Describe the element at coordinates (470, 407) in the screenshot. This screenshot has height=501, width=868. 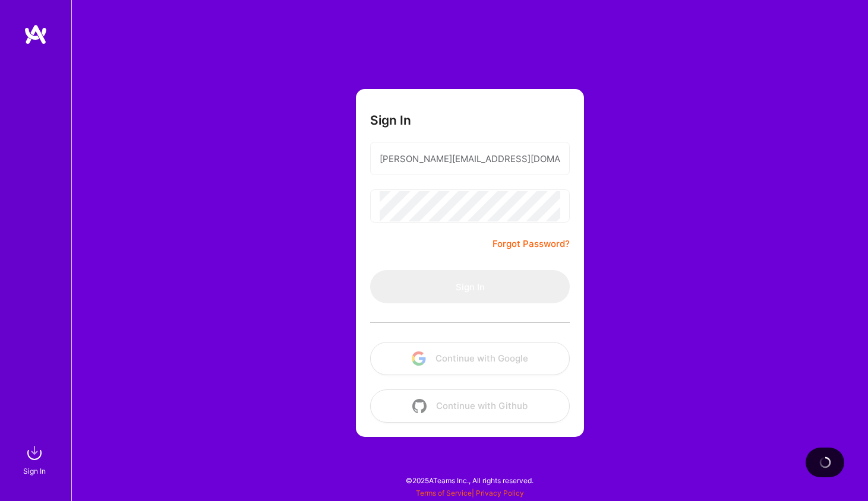
I see `button: Continue with Github` at that location.